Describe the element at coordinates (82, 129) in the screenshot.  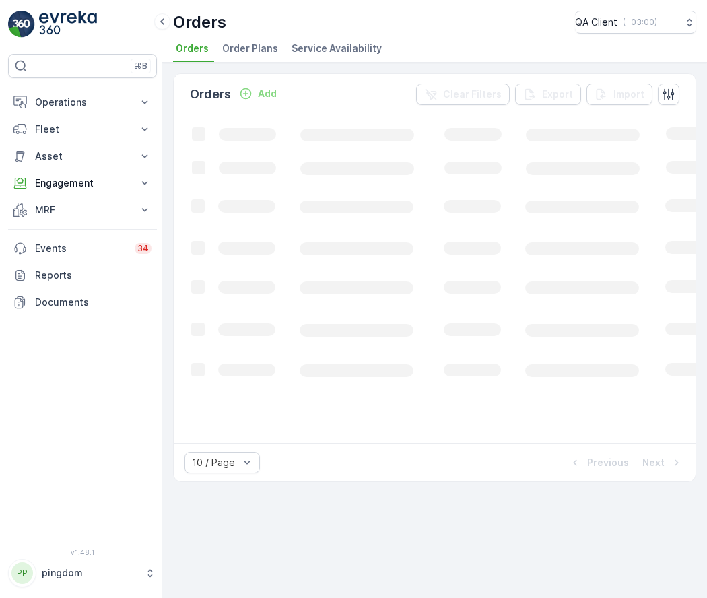
I see `p: Fleet` at that location.